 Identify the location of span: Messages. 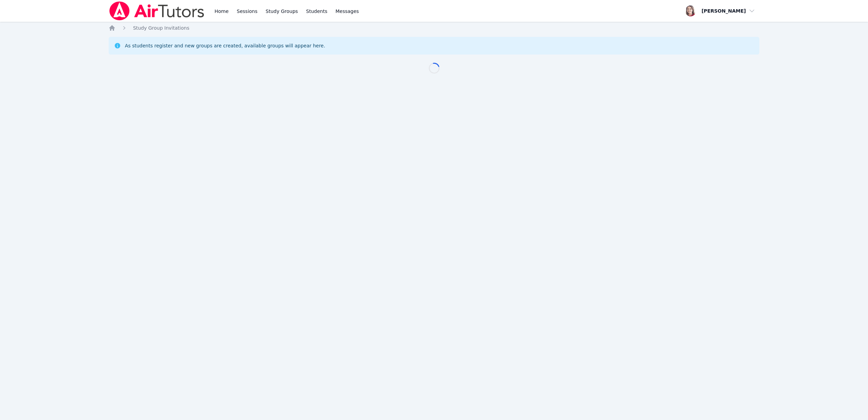
(347, 11).